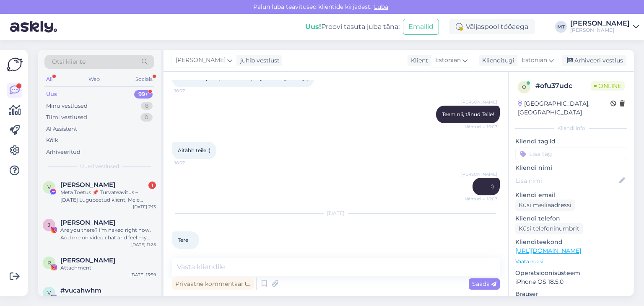 This screenshot has height=306, width=644. Describe the element at coordinates (69, 62) in the screenshot. I see `span: Otsi kliente` at that location.